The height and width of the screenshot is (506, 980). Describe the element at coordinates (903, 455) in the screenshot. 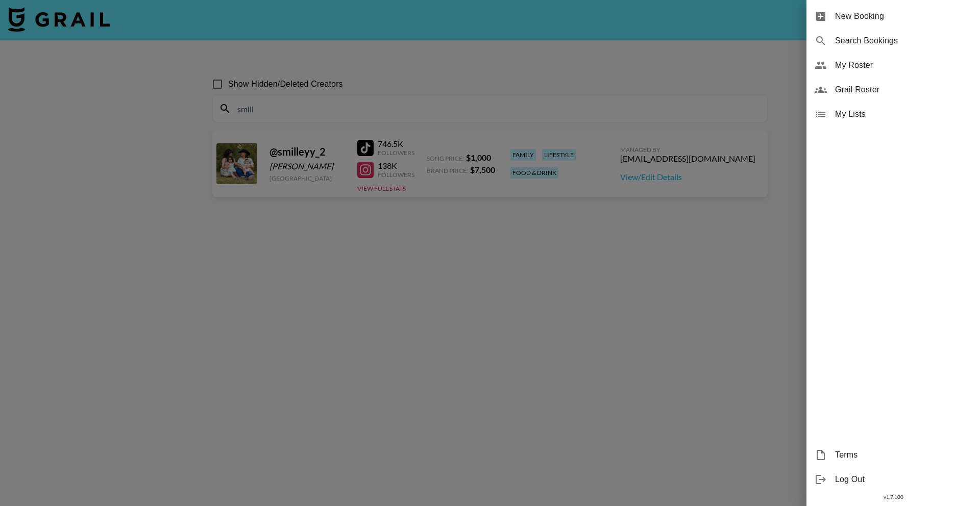

I see `span: Terms` at that location.